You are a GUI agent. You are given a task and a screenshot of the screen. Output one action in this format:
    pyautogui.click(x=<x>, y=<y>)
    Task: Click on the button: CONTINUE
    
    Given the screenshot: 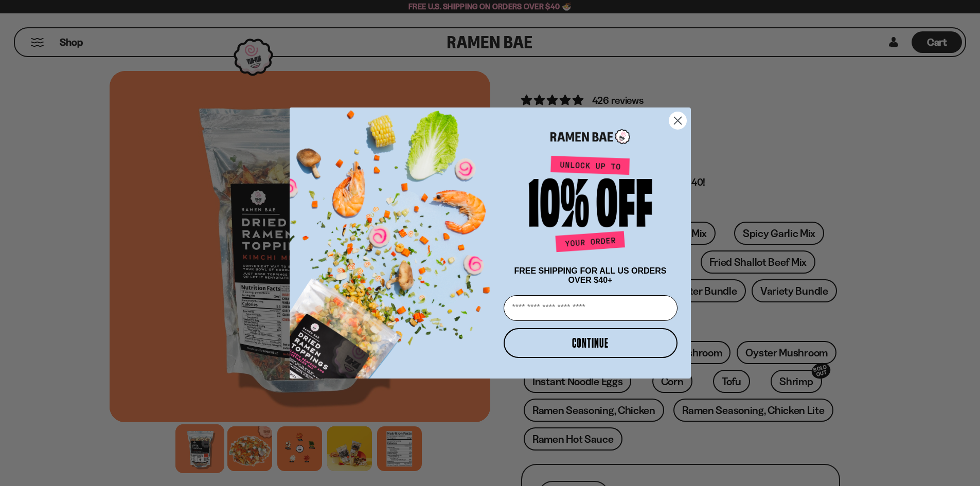 What is the action you would take?
    pyautogui.click(x=590, y=343)
    